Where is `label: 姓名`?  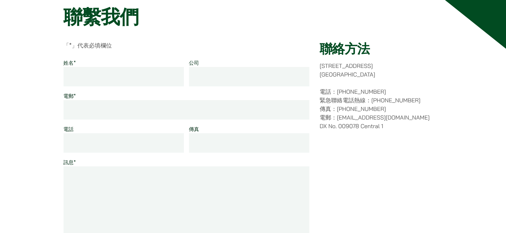 label: 姓名 is located at coordinates (70, 63).